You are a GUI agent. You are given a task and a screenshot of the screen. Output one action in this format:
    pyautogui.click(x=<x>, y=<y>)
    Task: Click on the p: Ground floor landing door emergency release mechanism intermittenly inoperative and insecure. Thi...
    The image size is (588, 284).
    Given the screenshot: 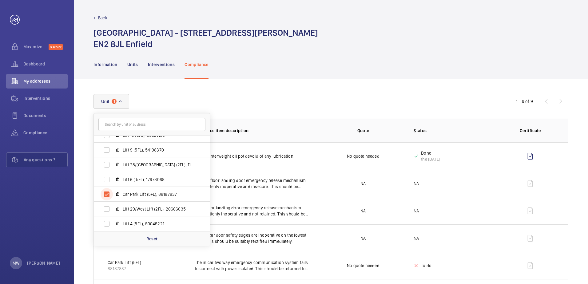 What is the action you would take?
    pyautogui.click(x=254, y=184)
    